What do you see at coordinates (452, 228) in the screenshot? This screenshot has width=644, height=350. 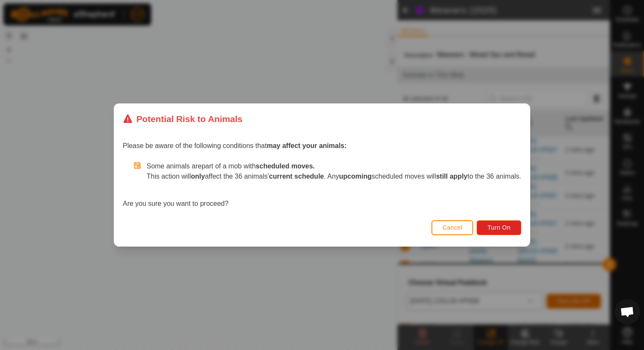 I see `button: Cancel` at bounding box center [452, 228].